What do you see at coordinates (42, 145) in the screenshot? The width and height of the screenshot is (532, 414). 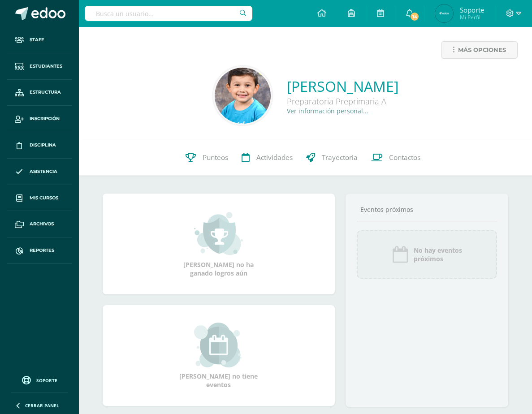 I see `span: Disciplina` at bounding box center [42, 145].